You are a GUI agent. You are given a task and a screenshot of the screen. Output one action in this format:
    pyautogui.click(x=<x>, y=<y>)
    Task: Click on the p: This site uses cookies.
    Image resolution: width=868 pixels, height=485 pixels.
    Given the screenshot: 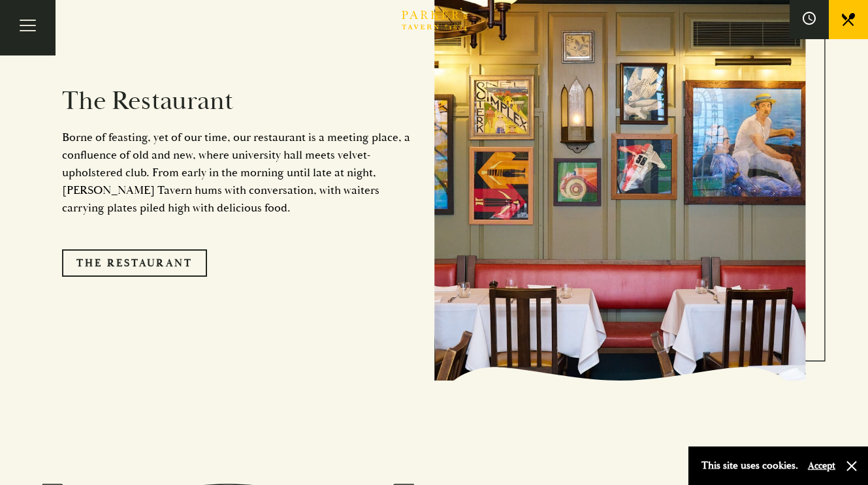 What is the action you would take?
    pyautogui.click(x=749, y=465)
    